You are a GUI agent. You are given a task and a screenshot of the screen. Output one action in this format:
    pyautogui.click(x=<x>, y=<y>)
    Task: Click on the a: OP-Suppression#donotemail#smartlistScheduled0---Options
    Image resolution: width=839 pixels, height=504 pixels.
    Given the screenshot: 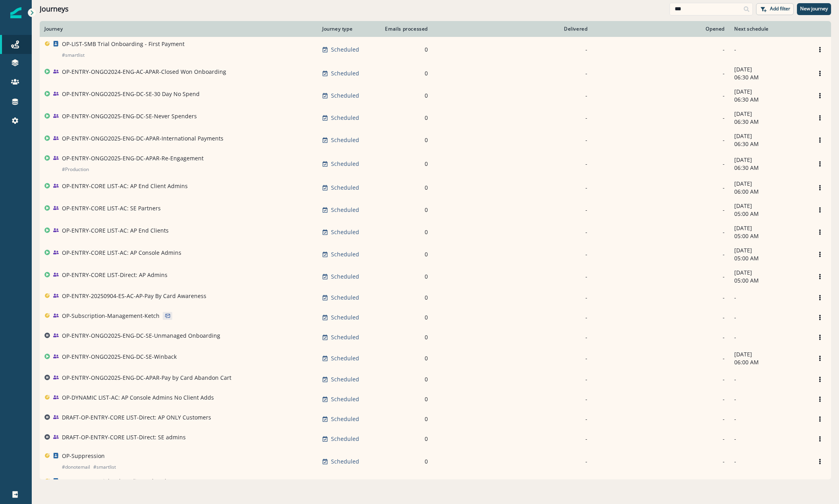 What is the action you would take?
    pyautogui.click(x=435, y=462)
    